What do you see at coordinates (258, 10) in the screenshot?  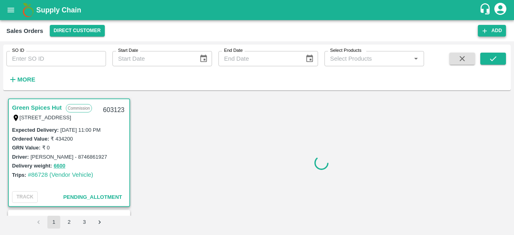 I see `a: Supply Chain` at bounding box center [258, 10].